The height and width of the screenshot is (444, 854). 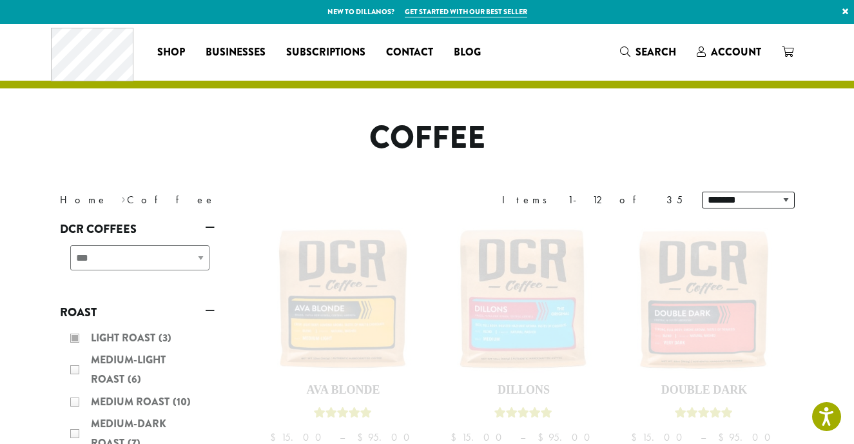 What do you see at coordinates (171, 52) in the screenshot?
I see `span: Shop` at bounding box center [171, 52].